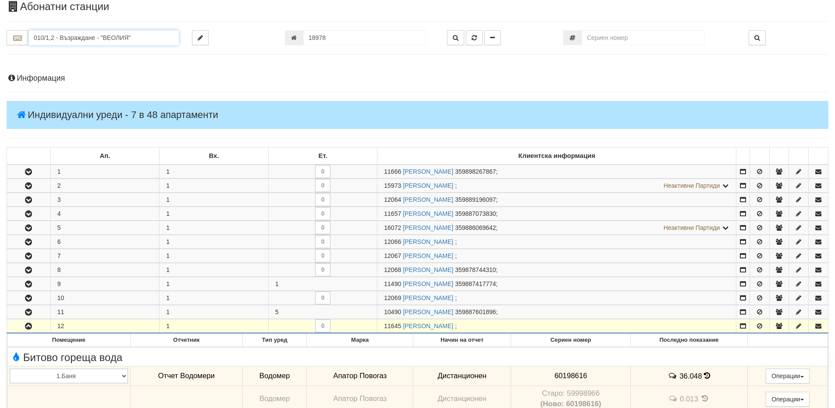  I want to click on span: 359898267867, so click(475, 171).